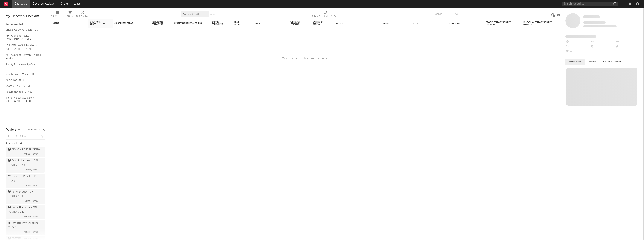  What do you see at coordinates (218, 23) in the screenshot?
I see `div: Spotify Followers` at bounding box center [218, 23].